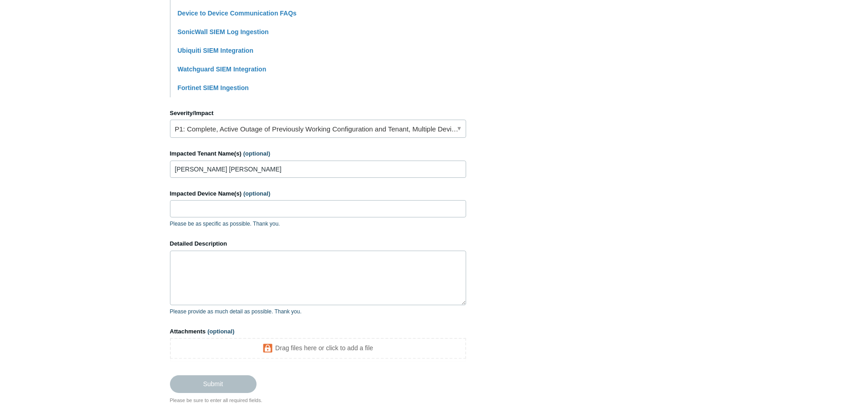 The width and height of the screenshot is (868, 418). I want to click on div: Please be sure to enter all required fields., so click(318, 401).